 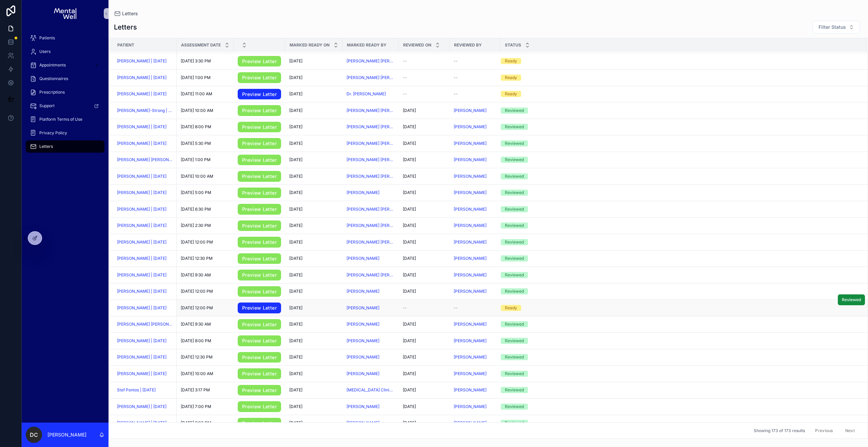 What do you see at coordinates (129, 14) in the screenshot?
I see `span: Letters` at bounding box center [129, 14].